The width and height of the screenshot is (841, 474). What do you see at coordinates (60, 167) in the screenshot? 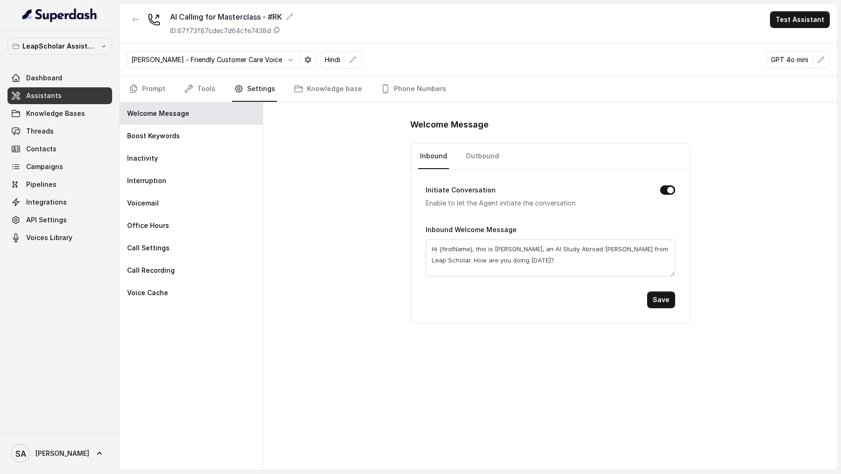
I see `a: Campaigns` at bounding box center [60, 167].